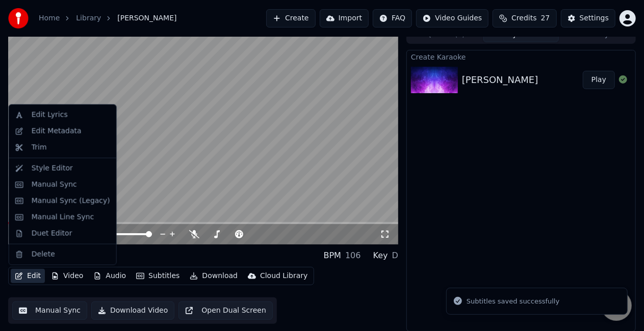 This screenshot has width=644, height=331. Describe the element at coordinates (284, 276) in the screenshot. I see `div: Cloud Library` at that location.